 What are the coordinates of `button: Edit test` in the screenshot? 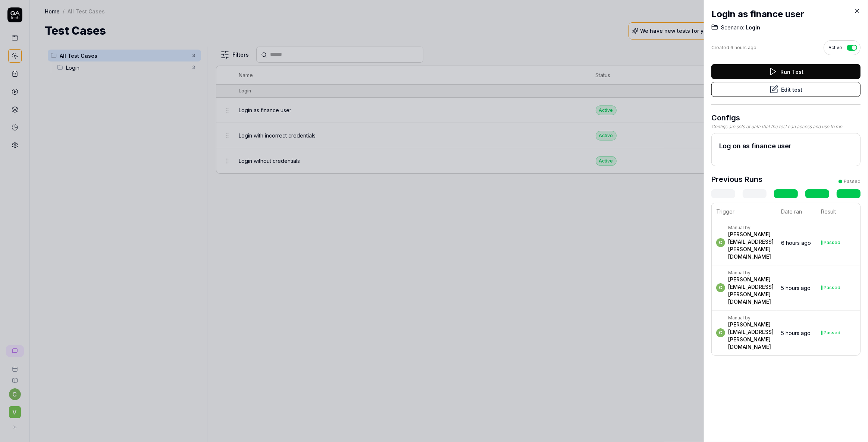 It's located at (786, 89).